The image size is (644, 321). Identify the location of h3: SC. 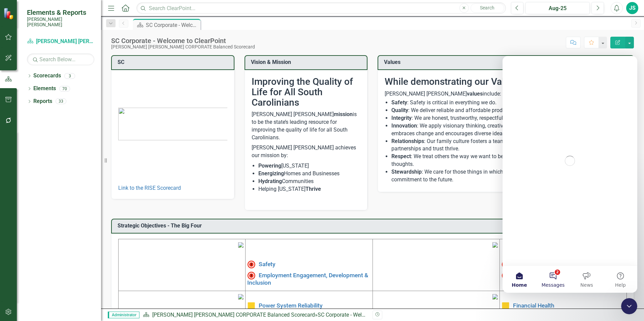
(174, 63).